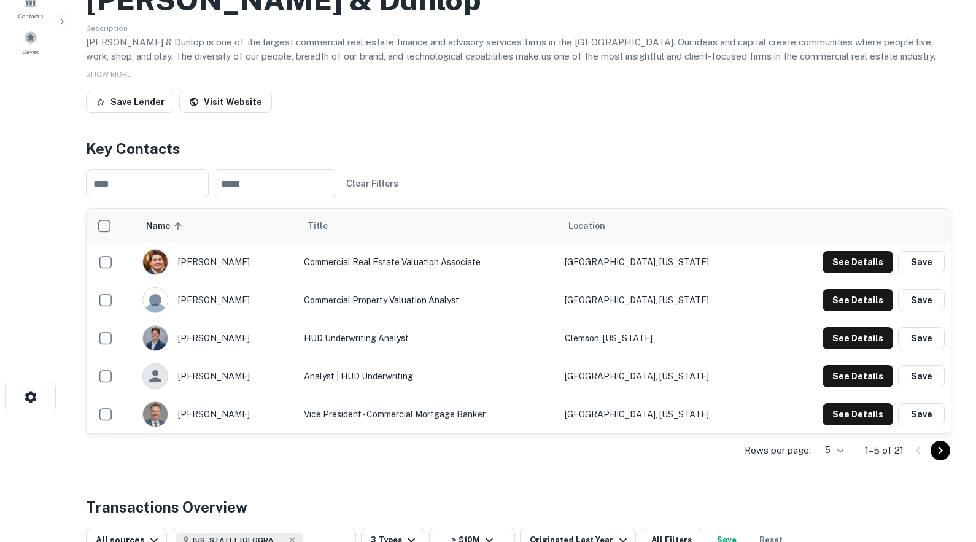  I want to click on h4: Key Contacts, so click(518, 148).